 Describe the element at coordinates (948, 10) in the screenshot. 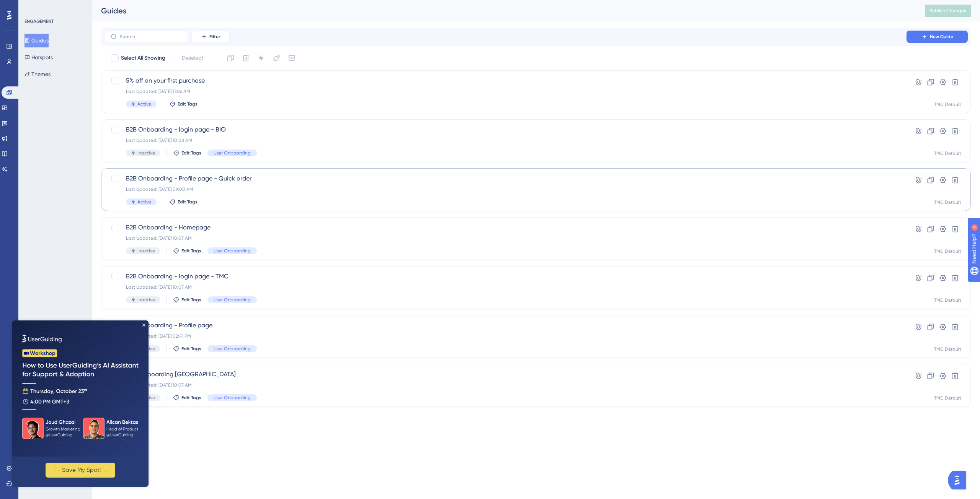

I see `button: Publish Changes` at that location.